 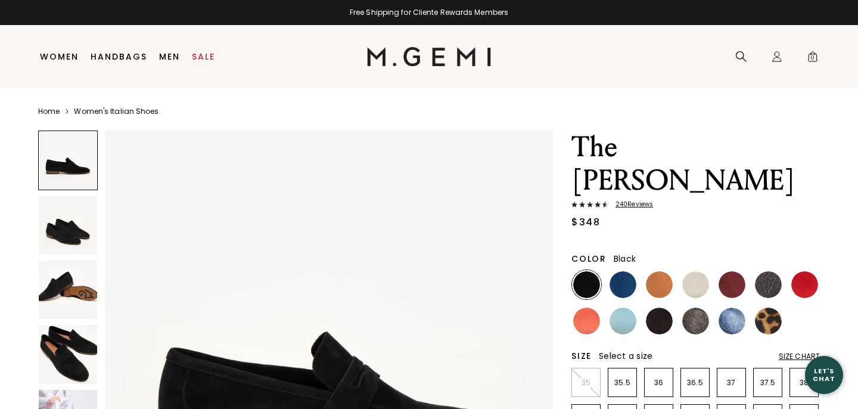 I want to click on span: 0, so click(x=813, y=59).